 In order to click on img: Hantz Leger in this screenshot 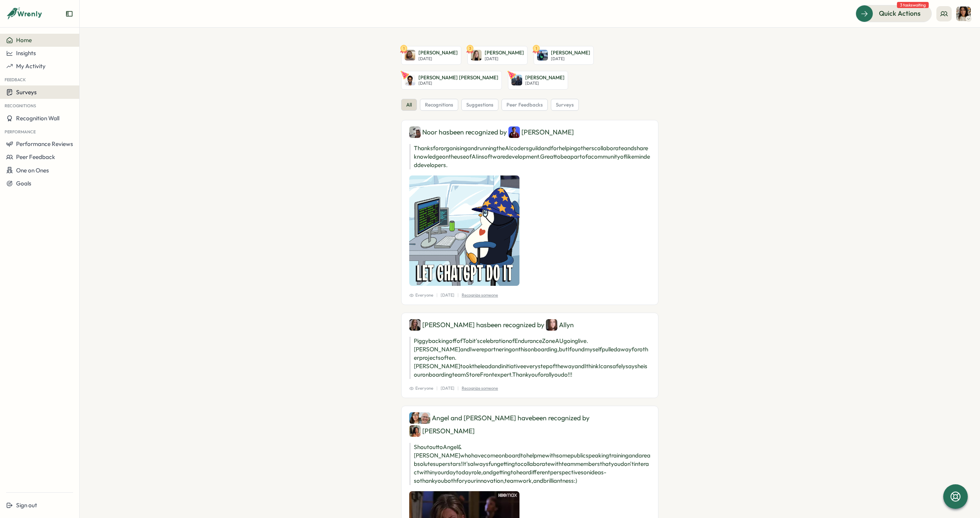, I will do `click(410, 80)`.